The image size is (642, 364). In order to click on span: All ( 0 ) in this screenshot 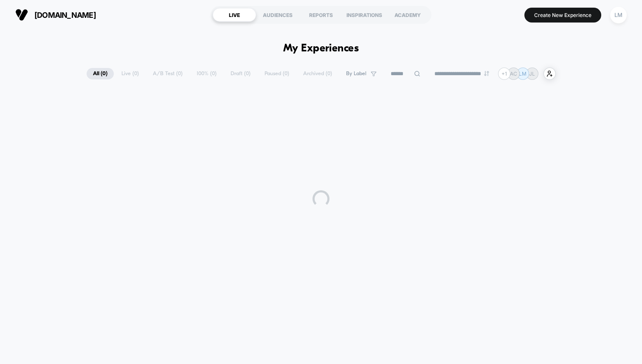, I will do `click(100, 74)`.